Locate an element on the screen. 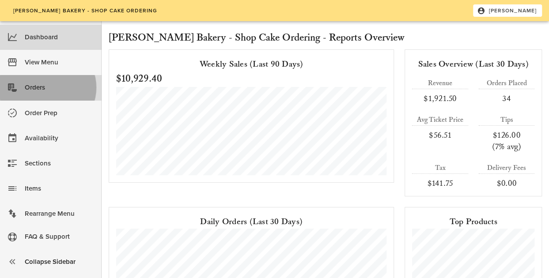  div: Sections is located at coordinates (60, 163).